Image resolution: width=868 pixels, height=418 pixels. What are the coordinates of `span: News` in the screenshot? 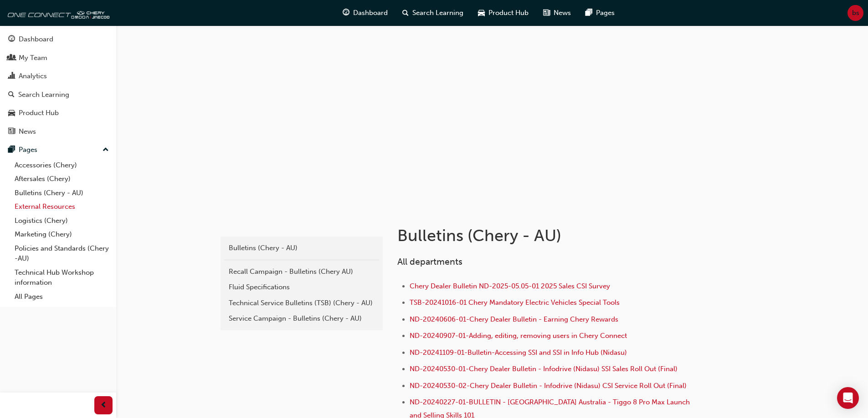 It's located at (562, 12).